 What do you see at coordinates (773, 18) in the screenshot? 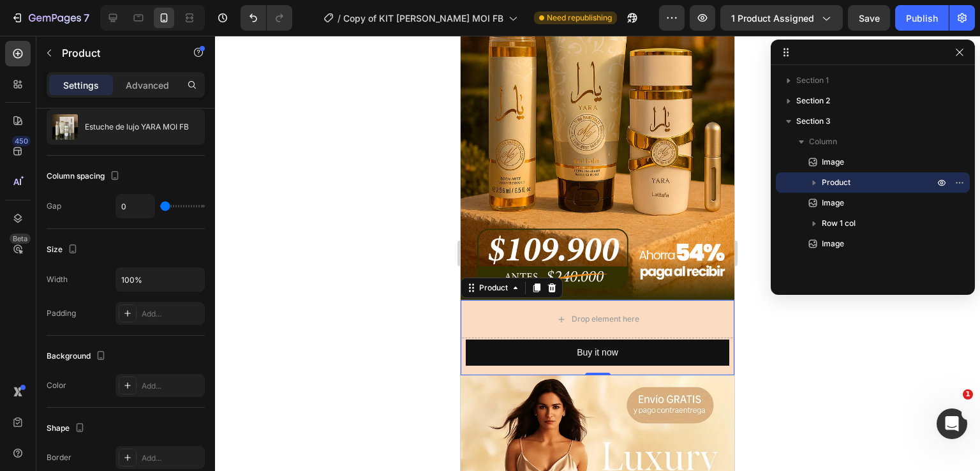
I see `span: 1 product assigned` at bounding box center [773, 18].